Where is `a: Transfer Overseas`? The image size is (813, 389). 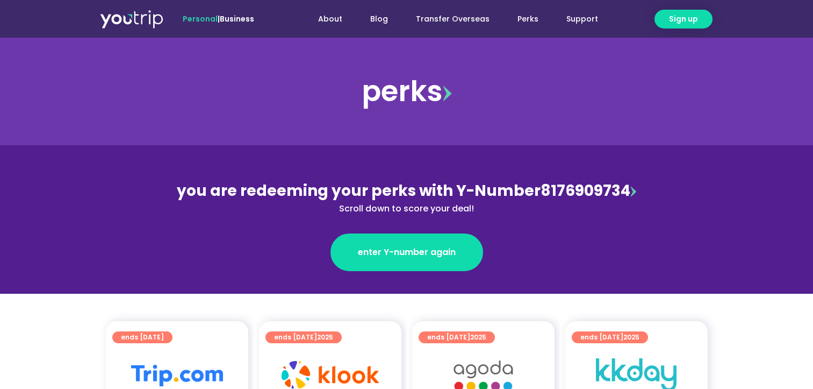
a: Transfer Overseas is located at coordinates (453, 19).